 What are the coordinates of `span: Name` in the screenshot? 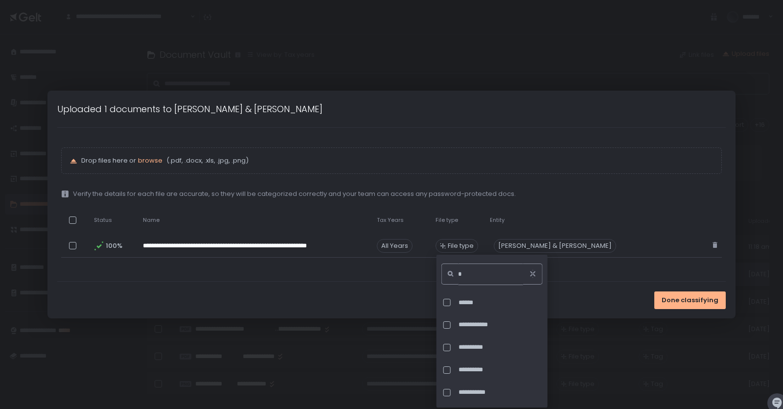 It's located at (151, 220).